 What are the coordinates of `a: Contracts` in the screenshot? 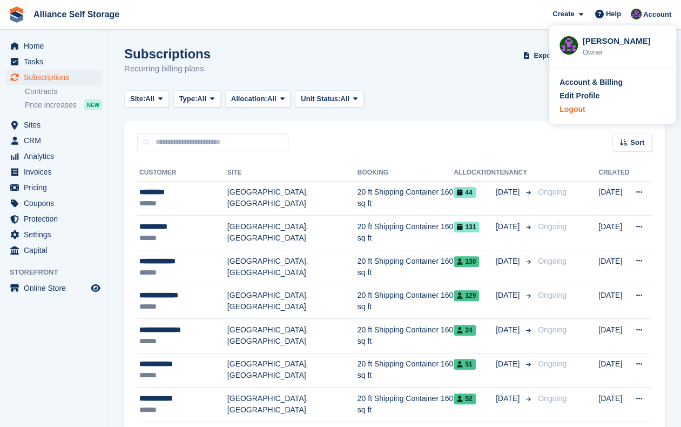 It's located at (63, 91).